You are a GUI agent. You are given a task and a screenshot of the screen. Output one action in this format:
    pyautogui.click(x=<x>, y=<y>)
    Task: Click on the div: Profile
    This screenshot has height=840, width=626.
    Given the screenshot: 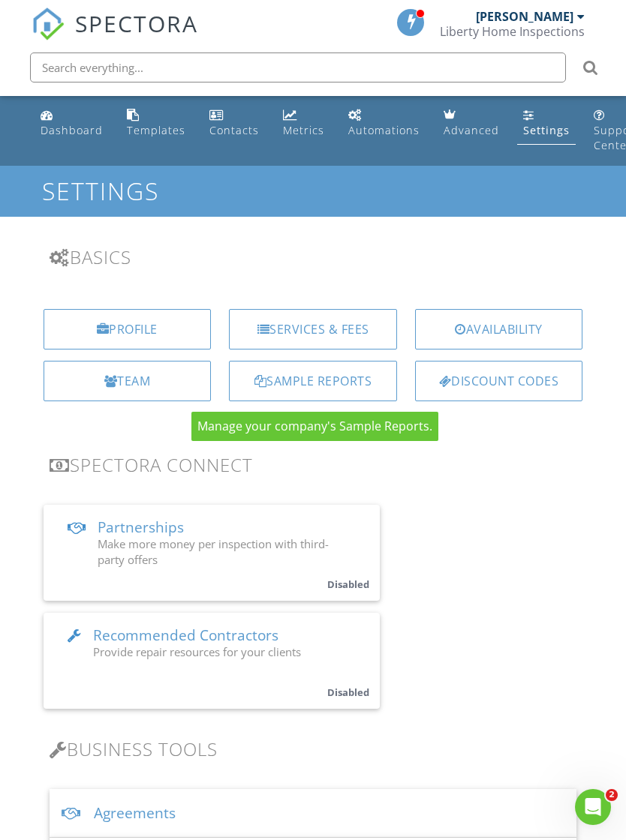 What is the action you would take?
    pyautogui.click(x=128, y=329)
    